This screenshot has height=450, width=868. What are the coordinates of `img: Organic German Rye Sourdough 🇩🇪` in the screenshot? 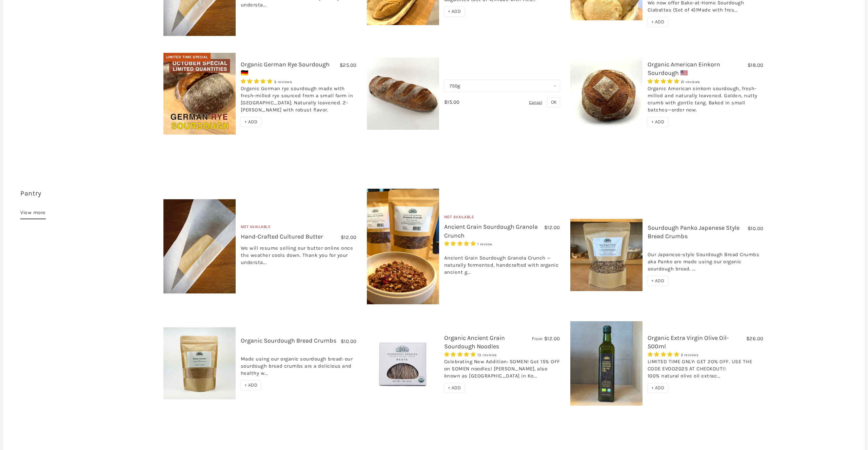 It's located at (199, 94).